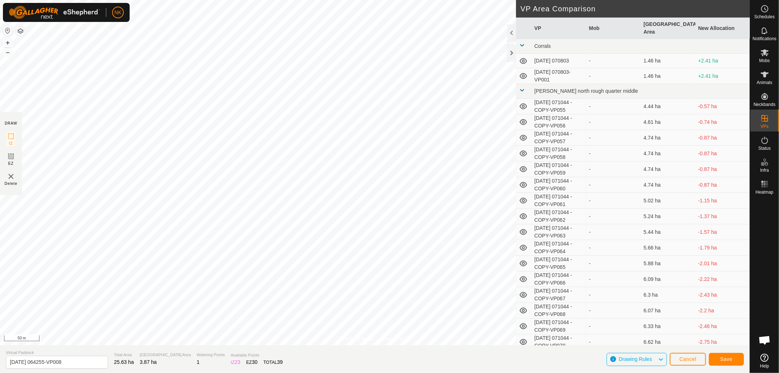 Image resolution: width=779 pixels, height=373 pixels. What do you see at coordinates (198, 362) in the screenshot?
I see `span: 1` at bounding box center [198, 362].